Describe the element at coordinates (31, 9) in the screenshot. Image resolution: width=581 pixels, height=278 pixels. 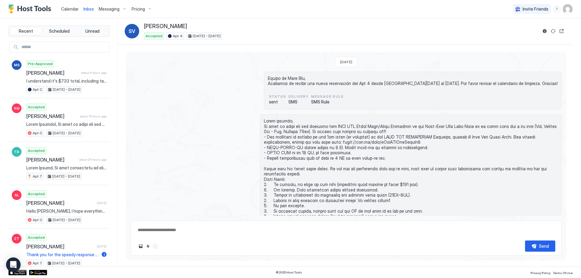
I see `a: Host Tools Logo` at that location.